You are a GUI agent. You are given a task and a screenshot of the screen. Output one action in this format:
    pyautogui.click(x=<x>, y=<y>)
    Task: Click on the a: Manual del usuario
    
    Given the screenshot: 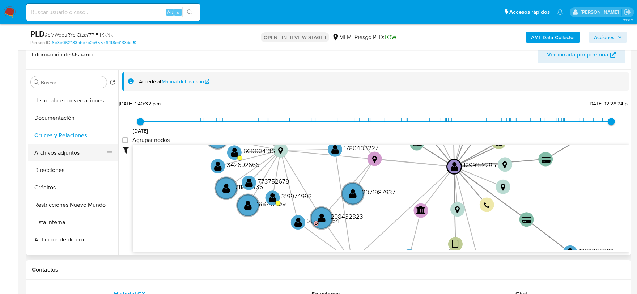 What is the action you would take?
    pyautogui.click(x=186, y=81)
    